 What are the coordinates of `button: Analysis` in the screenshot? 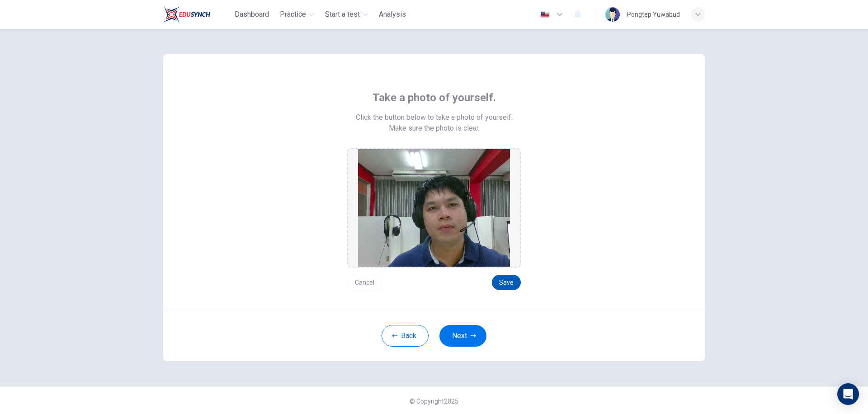 It's located at (392, 14).